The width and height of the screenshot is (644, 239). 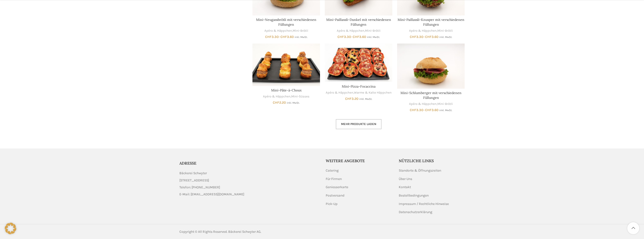 I want to click on h5: Weitere Angebote, so click(x=359, y=160).